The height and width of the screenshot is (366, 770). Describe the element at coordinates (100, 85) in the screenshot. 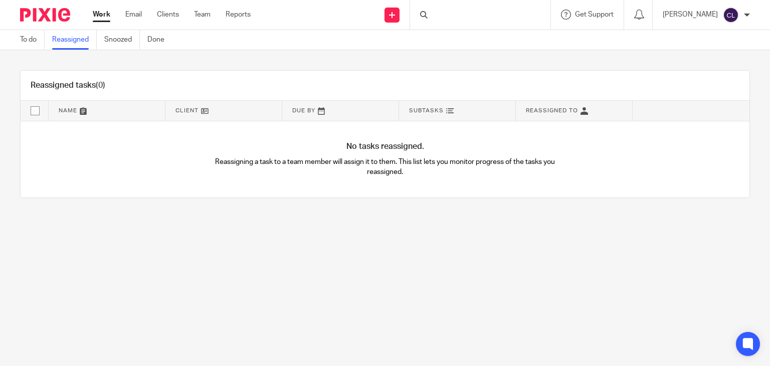

I see `span: (0)` at that location.